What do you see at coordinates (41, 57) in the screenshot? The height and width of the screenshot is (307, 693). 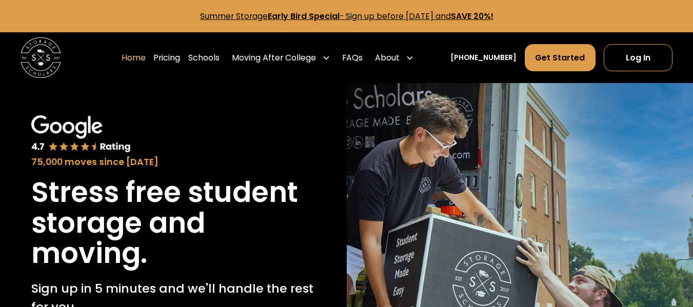 I see `a: home` at bounding box center [41, 57].